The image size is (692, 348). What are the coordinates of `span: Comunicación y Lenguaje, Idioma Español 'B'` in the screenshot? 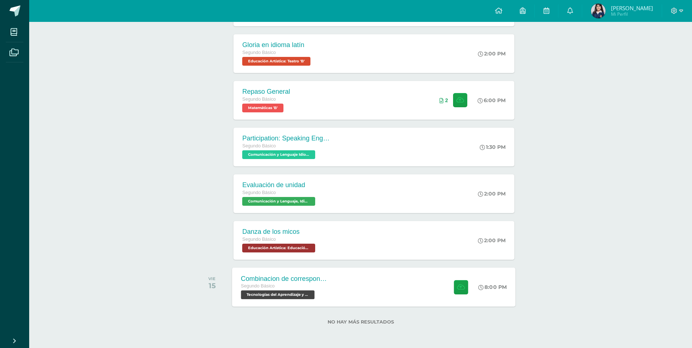 It's located at (279, 201).